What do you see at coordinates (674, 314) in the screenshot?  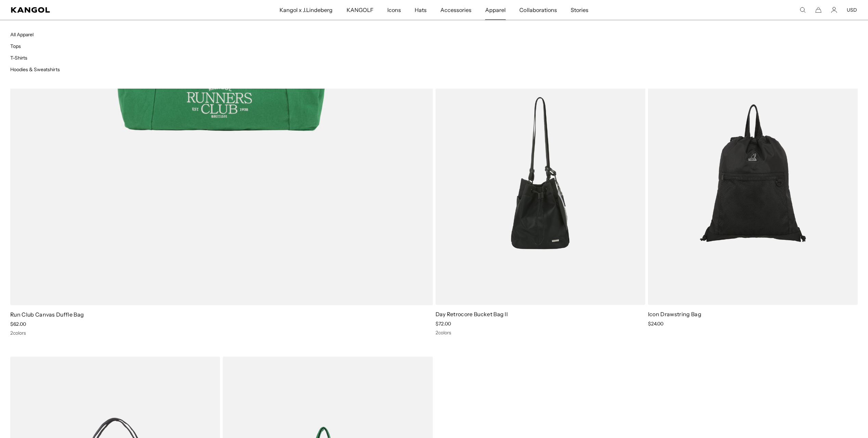 I see `a: Icon Drawstring Bag` at bounding box center [674, 314].